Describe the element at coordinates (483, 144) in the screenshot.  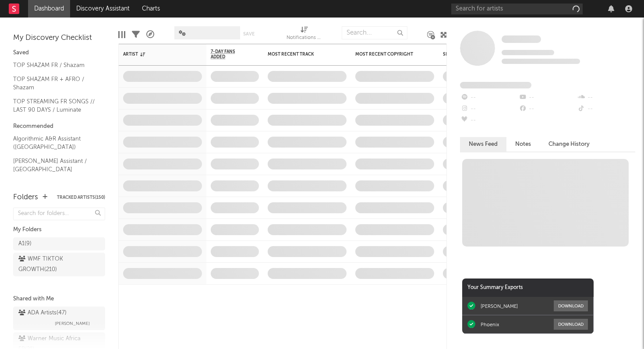
I see `button: News Feed` at that location.